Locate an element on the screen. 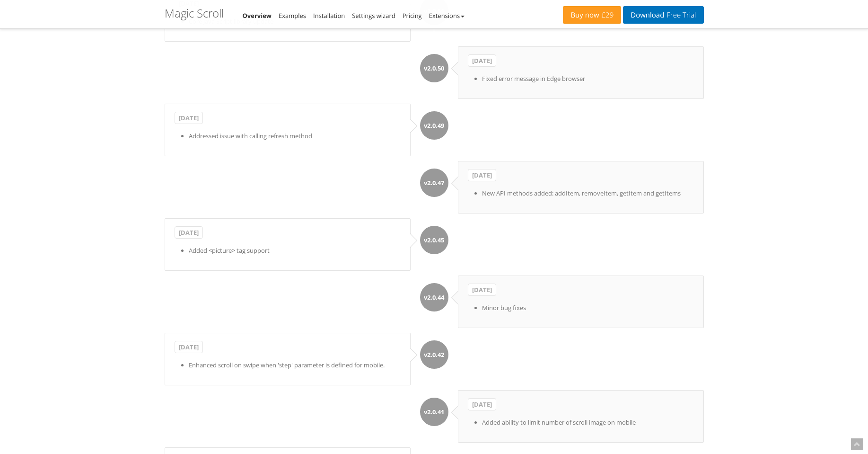 Image resolution: width=868 pixels, height=454 pixels. div: v2.0.41 is located at coordinates (434, 411).